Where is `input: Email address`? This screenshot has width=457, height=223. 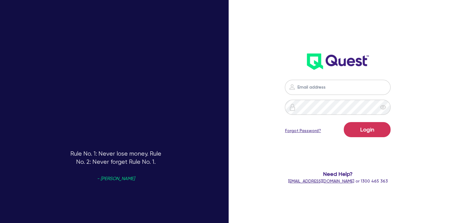 input: Email address is located at coordinates (338, 87).